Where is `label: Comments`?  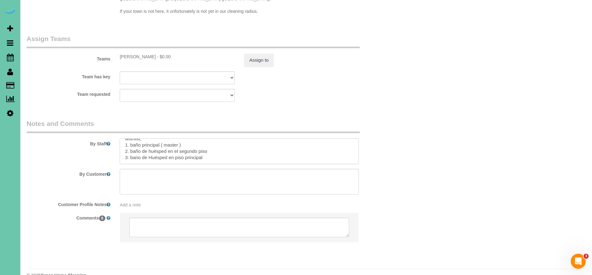
label: Comments is located at coordinates (68, 216).